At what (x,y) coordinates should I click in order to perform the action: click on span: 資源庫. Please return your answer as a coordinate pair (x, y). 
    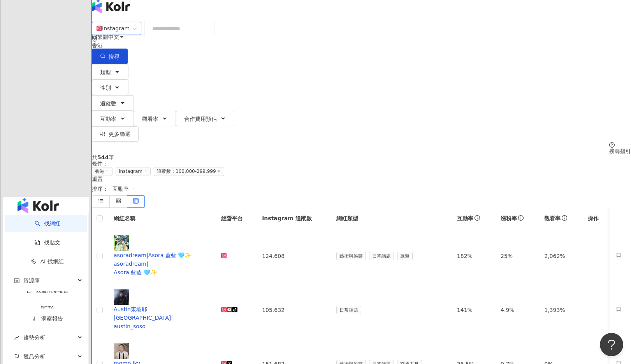
    Looking at the image, I should click on (31, 280).